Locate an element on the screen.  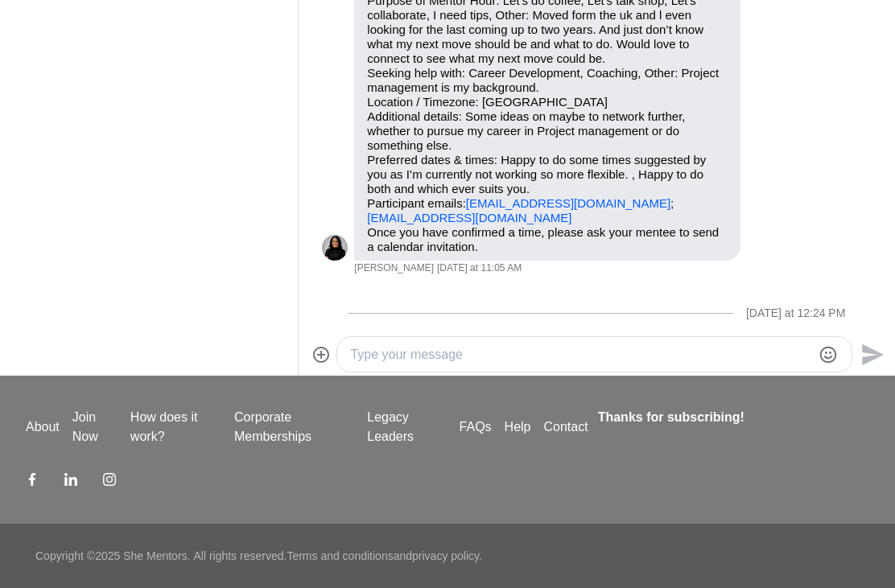
div: Pretti Amin is located at coordinates (335, 248).